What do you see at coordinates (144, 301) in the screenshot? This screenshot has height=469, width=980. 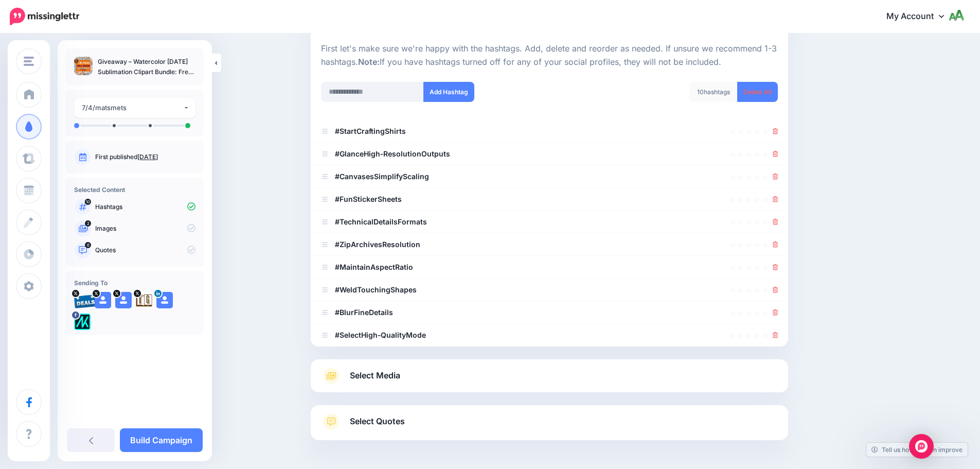 I see `img: agK0rCH6-27705.jpg` at bounding box center [144, 301].